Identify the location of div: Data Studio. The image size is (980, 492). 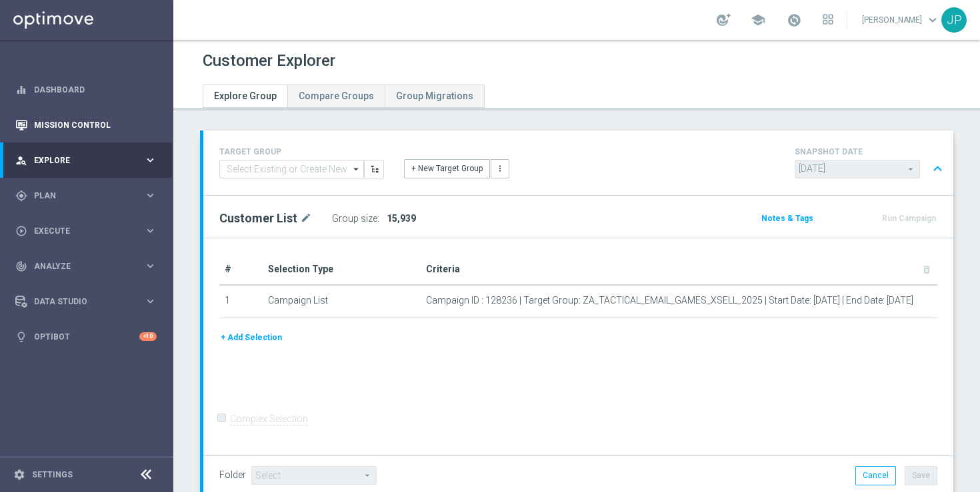
(80, 302).